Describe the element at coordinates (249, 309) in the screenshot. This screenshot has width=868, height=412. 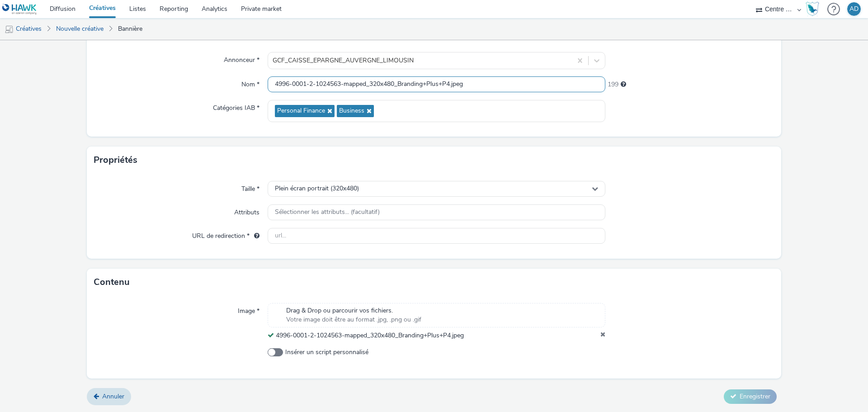
I see `label: Image *` at that location.